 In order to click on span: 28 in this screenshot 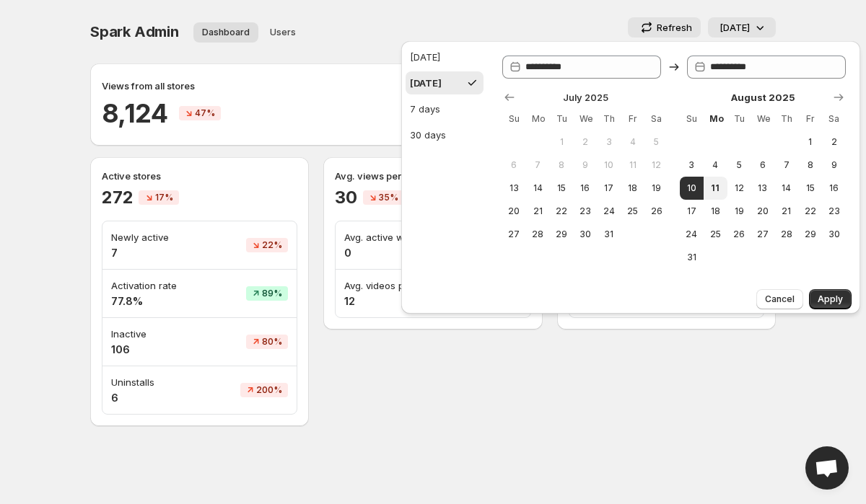, I will do `click(786, 235)`.